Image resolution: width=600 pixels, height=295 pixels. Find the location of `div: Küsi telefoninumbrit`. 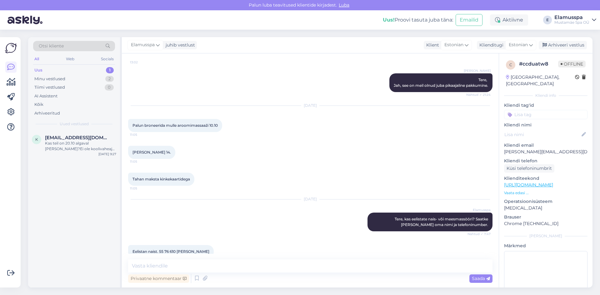

div: Küsi telefoninumbrit is located at coordinates (529, 168).